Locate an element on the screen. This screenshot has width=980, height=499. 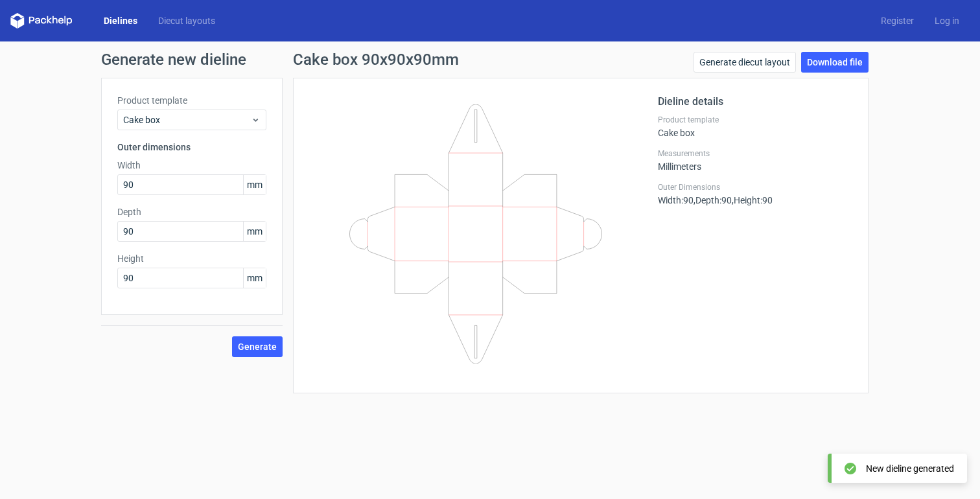
label: Outer Dimensions is located at coordinates (754, 187).